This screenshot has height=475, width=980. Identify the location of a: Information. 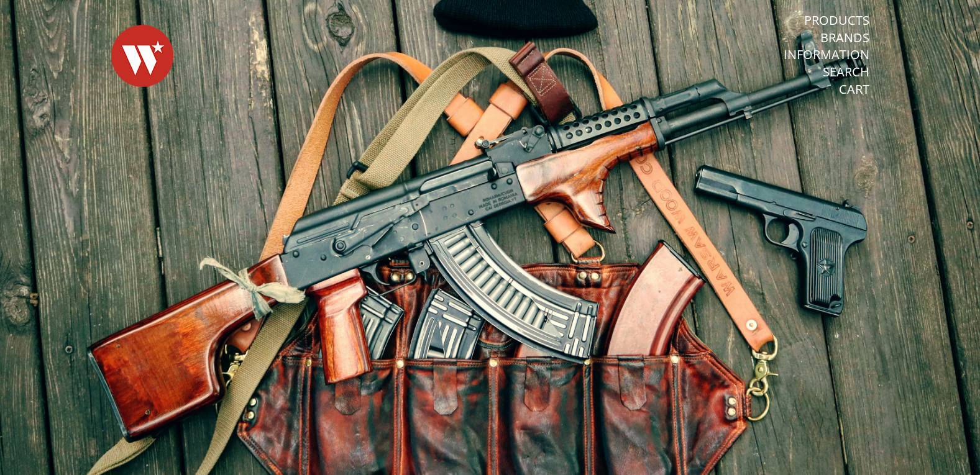
(826, 54).